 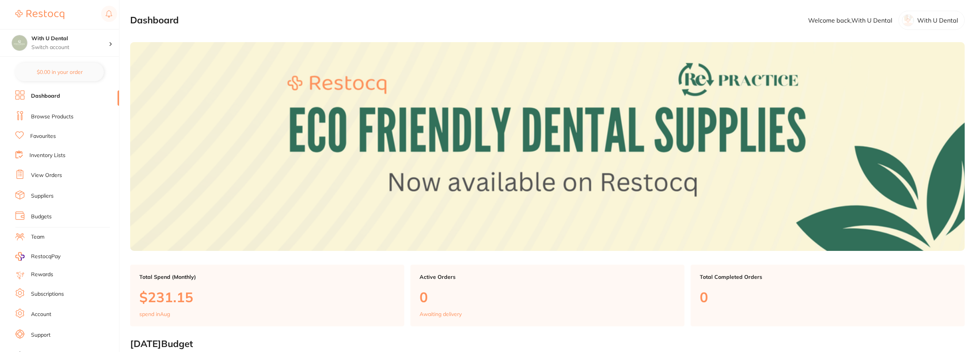 I want to click on p: Total Spend (Monthly), so click(x=268, y=277).